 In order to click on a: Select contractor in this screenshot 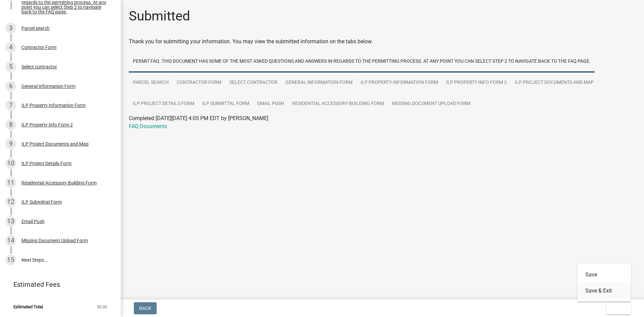, I will do `click(253, 83)`.